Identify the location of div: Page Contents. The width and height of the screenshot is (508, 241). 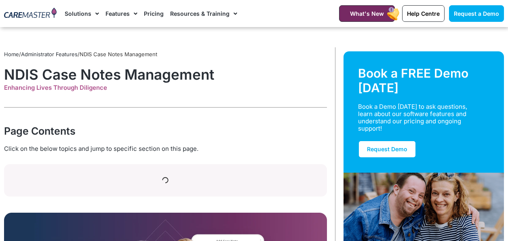
(165, 131).